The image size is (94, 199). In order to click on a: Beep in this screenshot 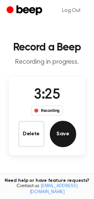, I will do `click(25, 11)`.